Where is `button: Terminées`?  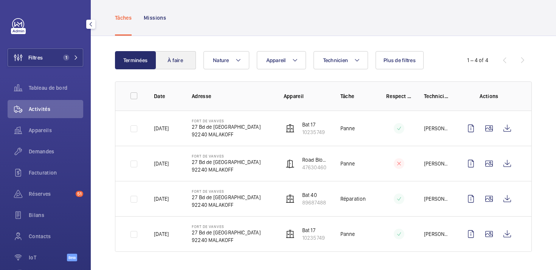 button: Terminées is located at coordinates (135, 60).